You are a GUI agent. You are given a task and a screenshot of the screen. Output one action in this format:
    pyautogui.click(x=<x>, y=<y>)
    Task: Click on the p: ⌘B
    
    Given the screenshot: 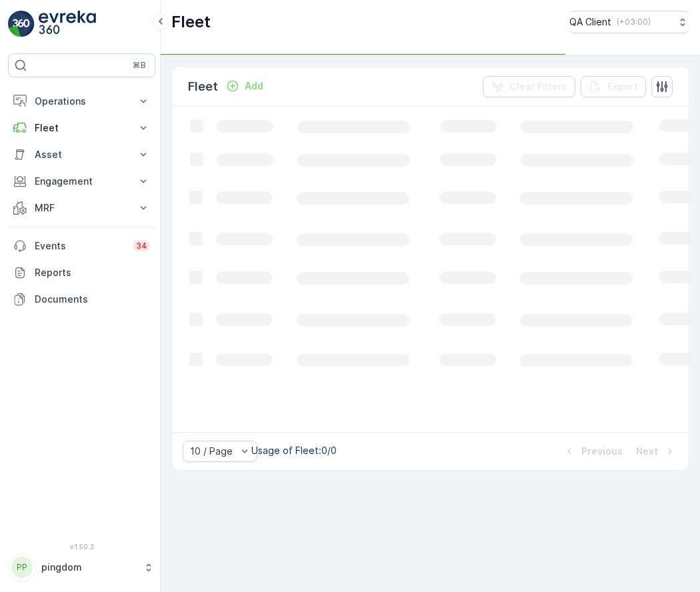 What is the action you would take?
    pyautogui.click(x=139, y=66)
    